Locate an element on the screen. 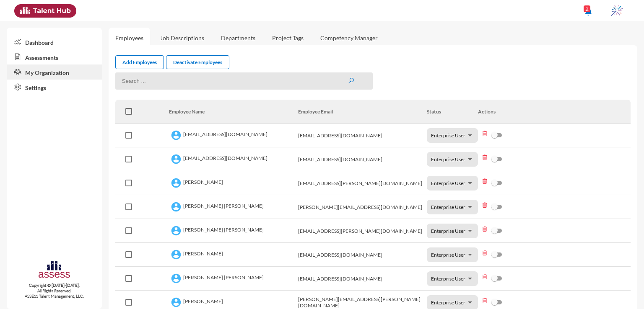 This screenshot has height=309, width=644. a: Settings is located at coordinates (54, 87).